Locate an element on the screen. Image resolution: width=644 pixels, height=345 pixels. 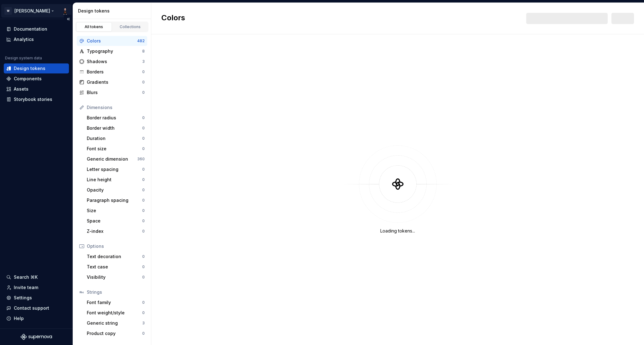
div: Generic string is located at coordinates (114, 323).